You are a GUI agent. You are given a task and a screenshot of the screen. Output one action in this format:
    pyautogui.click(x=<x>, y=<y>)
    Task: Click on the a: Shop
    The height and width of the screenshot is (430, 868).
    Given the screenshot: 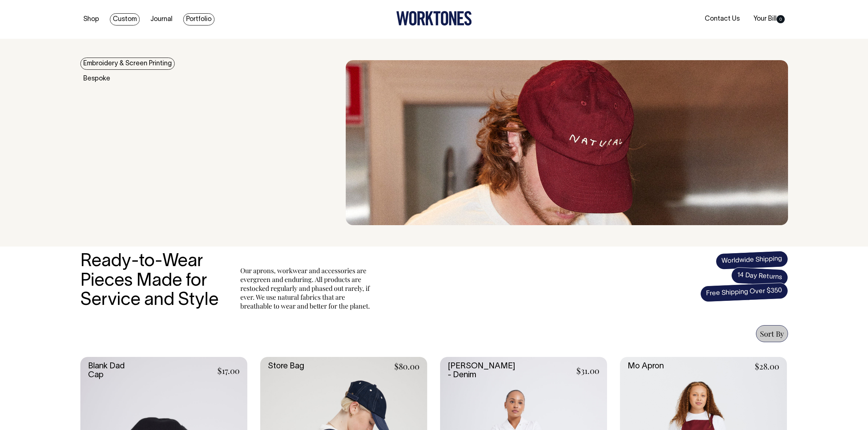 What is the action you would take?
    pyautogui.click(x=91, y=19)
    